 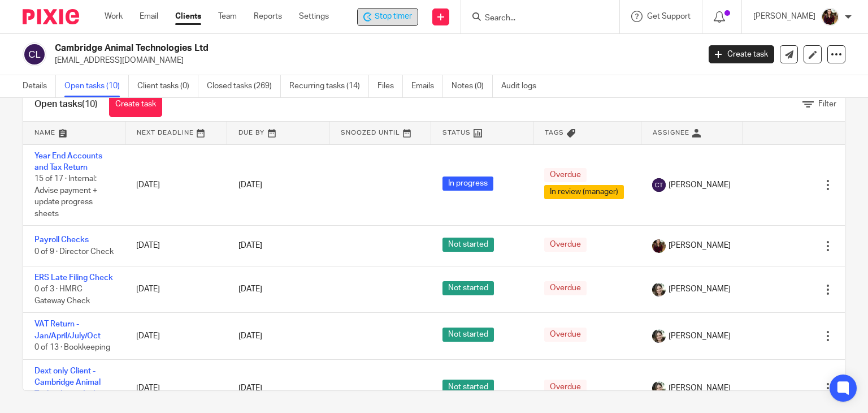 I want to click on a: Year End Accounts and Tax Return, so click(x=68, y=162).